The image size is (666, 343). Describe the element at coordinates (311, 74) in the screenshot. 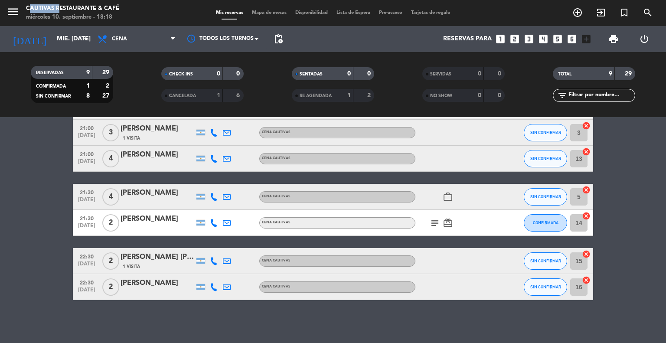

I see `span: SENTADAS` at that location.